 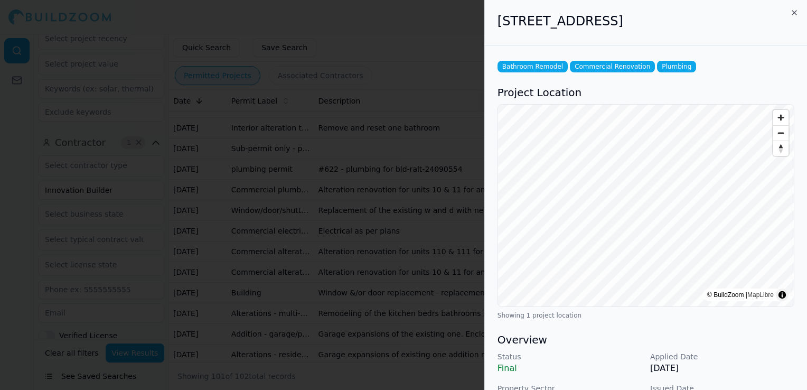 I want to click on h3: Overview, so click(x=646, y=340).